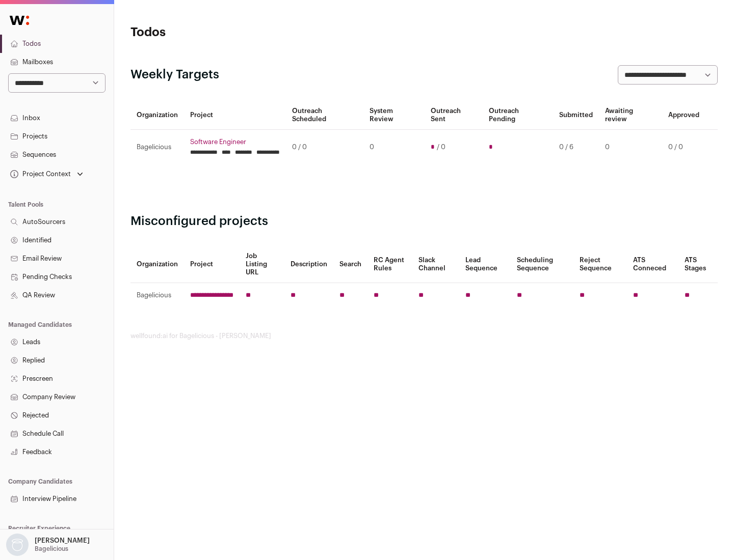 The image size is (734, 560). Describe the element at coordinates (228, 33) in the screenshot. I see `h1: Todos` at that location.